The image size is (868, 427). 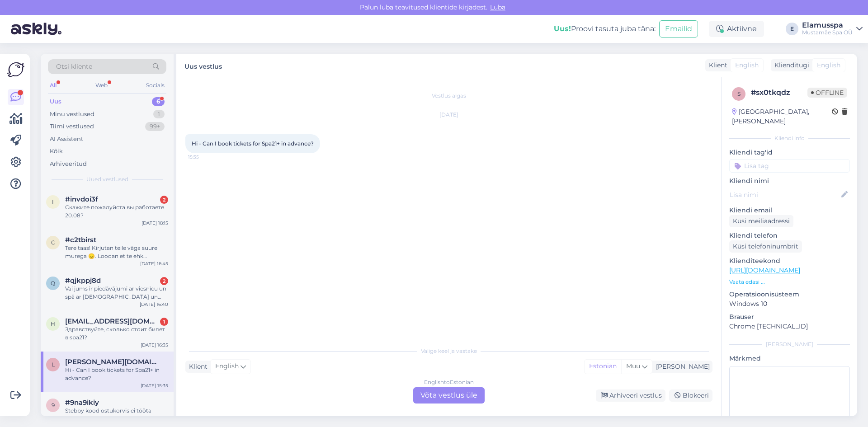 I want to click on span: Uued vestlused, so click(x=107, y=179).